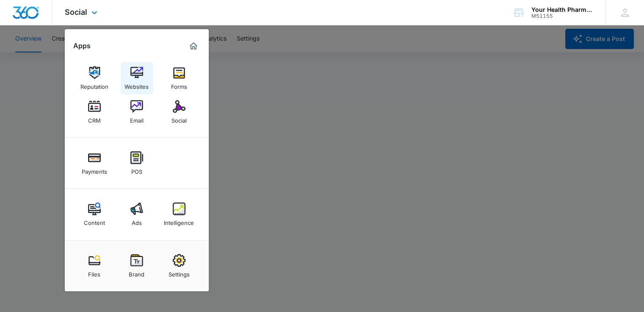 Image resolution: width=644 pixels, height=312 pixels. What do you see at coordinates (562, 16) in the screenshot?
I see `div: account id` at bounding box center [562, 16].